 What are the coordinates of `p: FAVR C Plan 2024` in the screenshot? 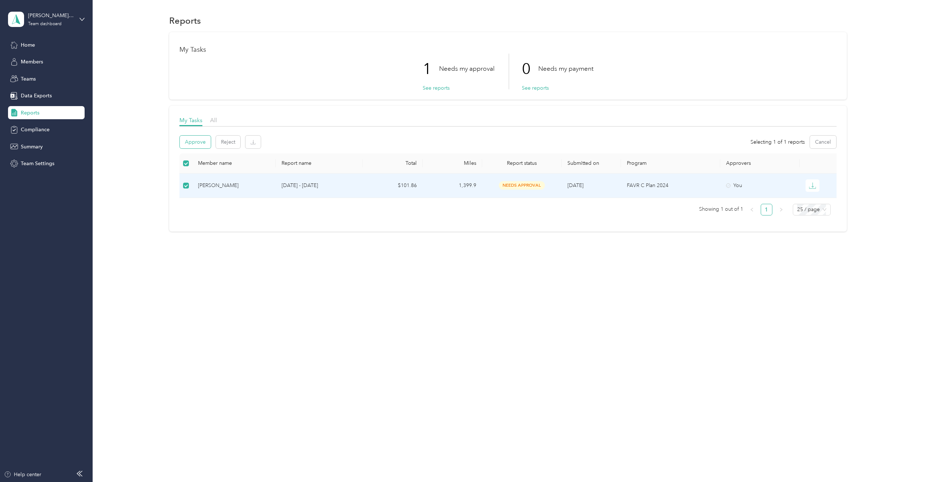 It's located at (671, 186).